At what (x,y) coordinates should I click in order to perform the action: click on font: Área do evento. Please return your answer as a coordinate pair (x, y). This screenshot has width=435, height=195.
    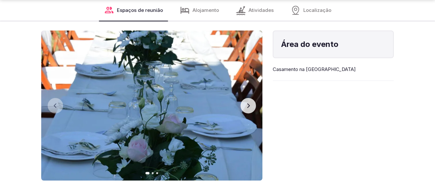
    Looking at the image, I should click on (310, 44).